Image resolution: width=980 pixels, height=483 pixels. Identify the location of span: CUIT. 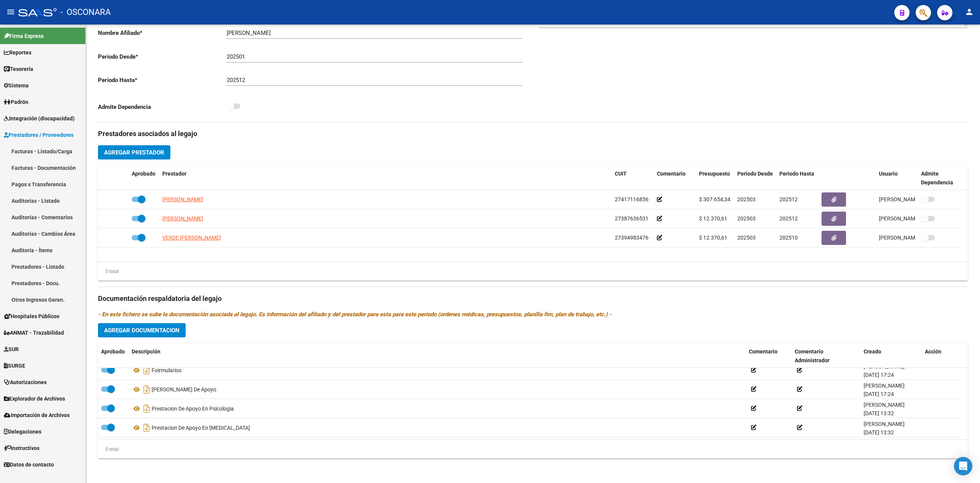
(621, 173).